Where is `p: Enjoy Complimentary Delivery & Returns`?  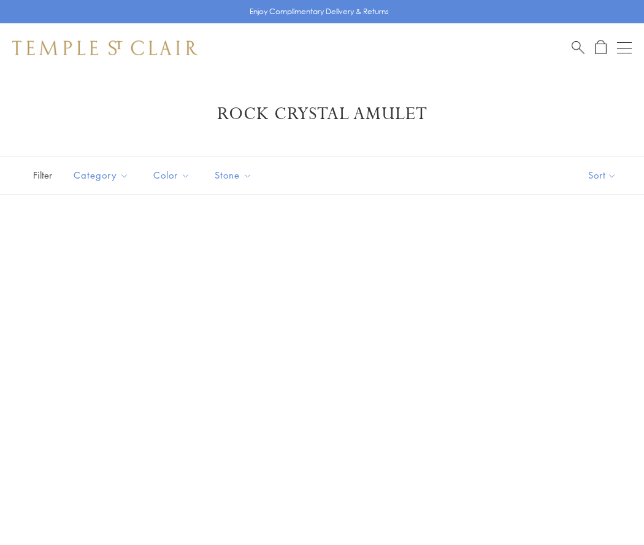
p: Enjoy Complimentary Delivery & Returns is located at coordinates (319, 12).